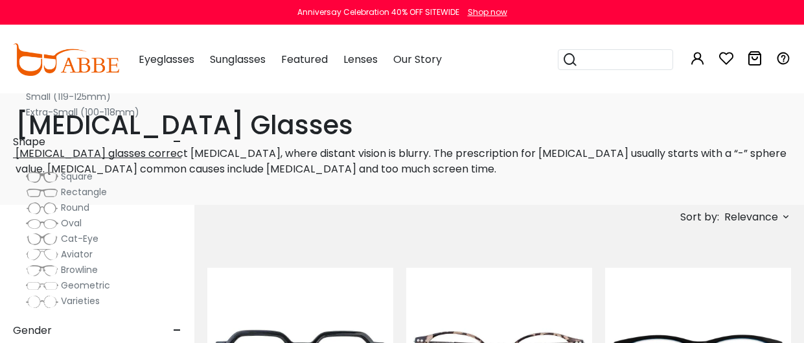  I want to click on img: Browline.png, so click(42, 270).